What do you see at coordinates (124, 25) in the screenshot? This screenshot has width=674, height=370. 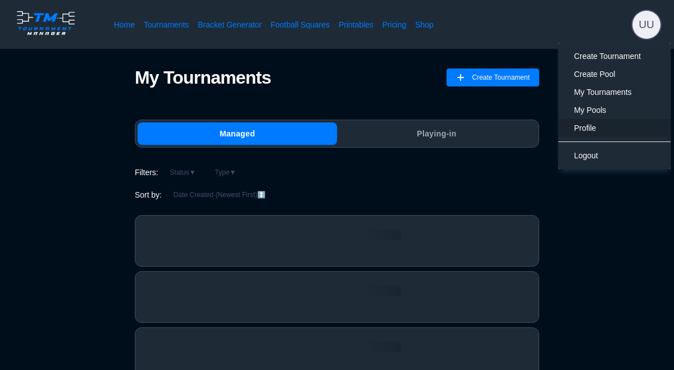 I see `a: Home` at bounding box center [124, 25].